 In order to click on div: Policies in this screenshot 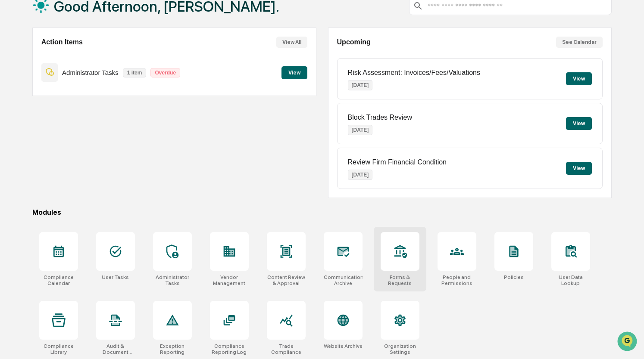, I will do `click(514, 277)`.